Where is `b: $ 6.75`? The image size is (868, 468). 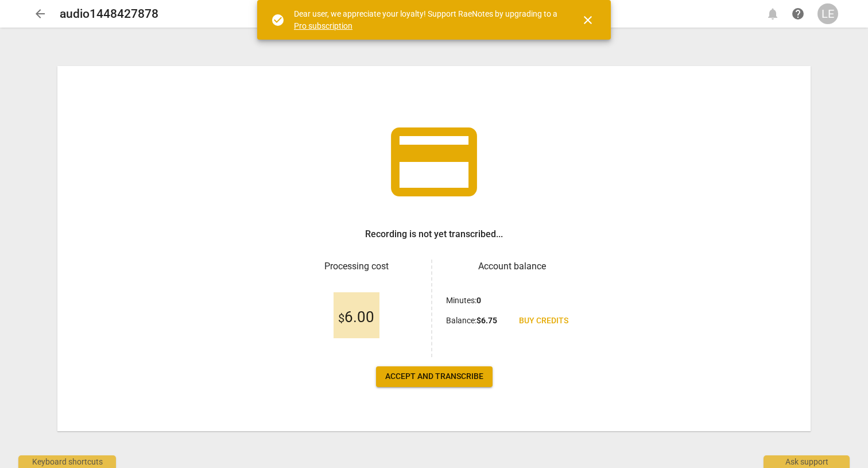
b: $ 6.75 is located at coordinates (487, 320).